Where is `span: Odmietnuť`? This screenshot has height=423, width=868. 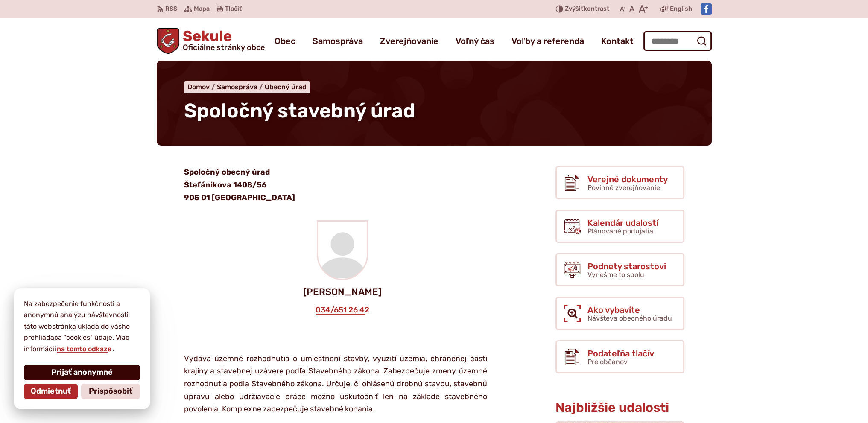 span: Odmietnuť is located at coordinates (51, 391).